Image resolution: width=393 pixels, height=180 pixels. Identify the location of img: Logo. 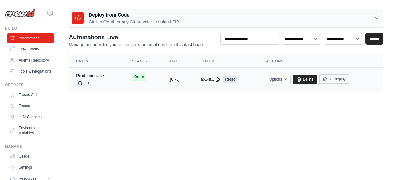
(20, 13).